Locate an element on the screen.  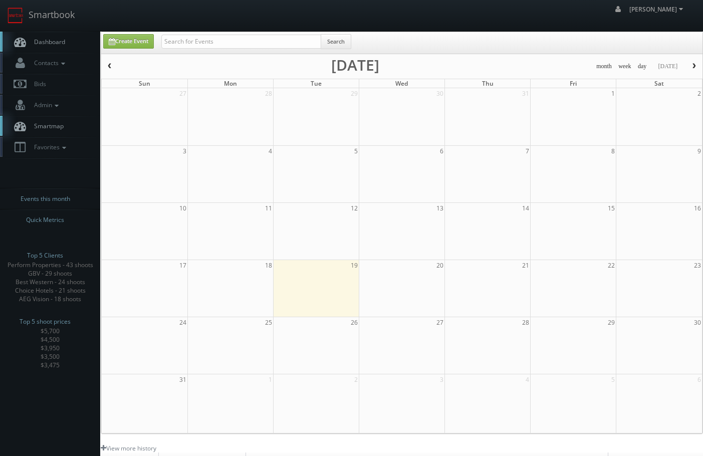
span: 14 is located at coordinates (526, 208).